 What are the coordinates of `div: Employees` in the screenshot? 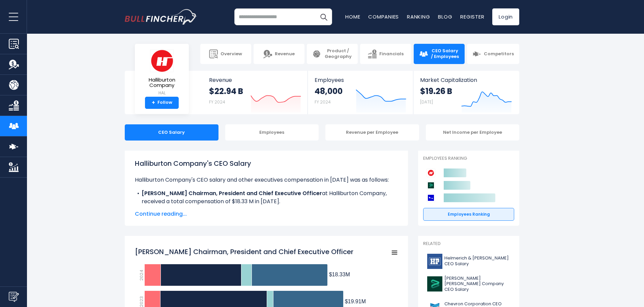 It's located at (272, 132).